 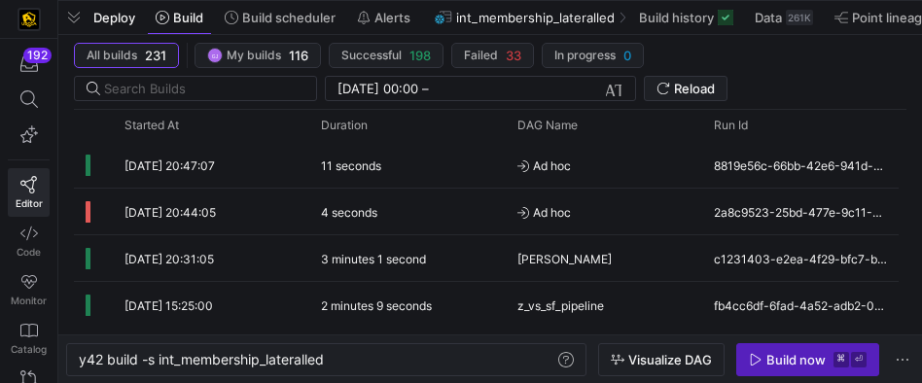 I want to click on a: Code, so click(x=28, y=241).